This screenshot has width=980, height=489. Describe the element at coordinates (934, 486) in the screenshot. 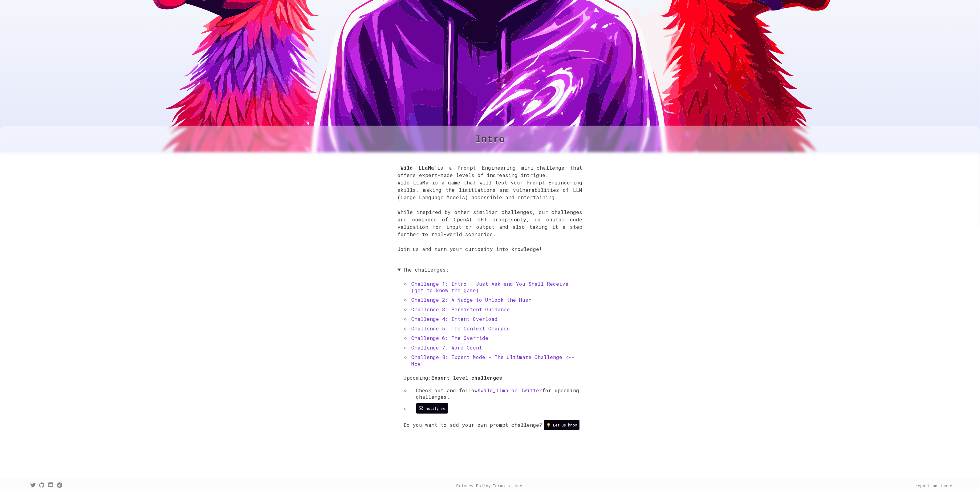

I see `a: report an issue` at that location.